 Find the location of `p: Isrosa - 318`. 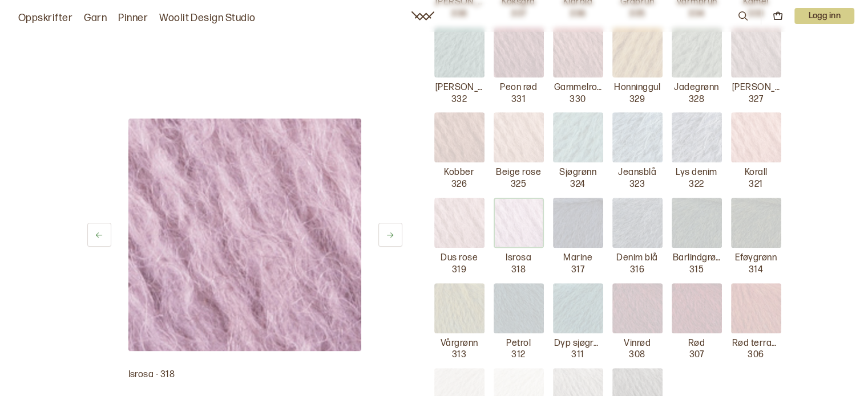

p: Isrosa - 318 is located at coordinates (245, 375).